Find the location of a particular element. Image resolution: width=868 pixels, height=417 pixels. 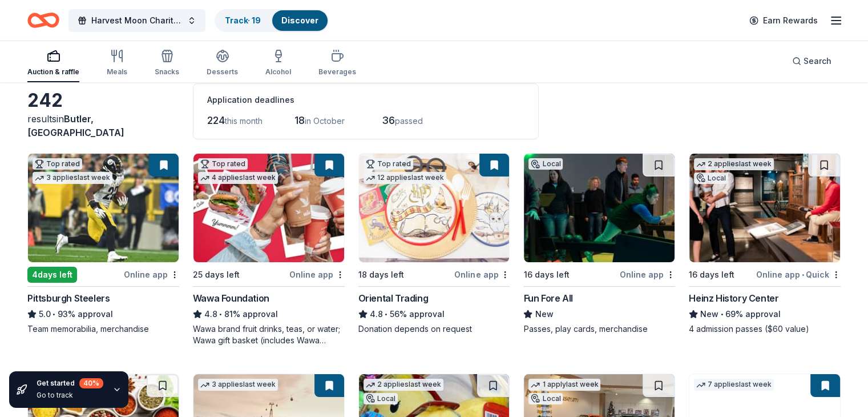

div: Auction & raffle is located at coordinates (53, 72).